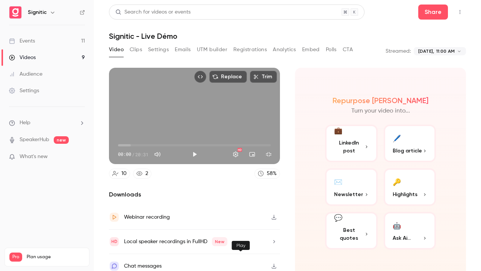 This screenshot has height=271, width=481. I want to click on button: CTA, so click(348, 50).